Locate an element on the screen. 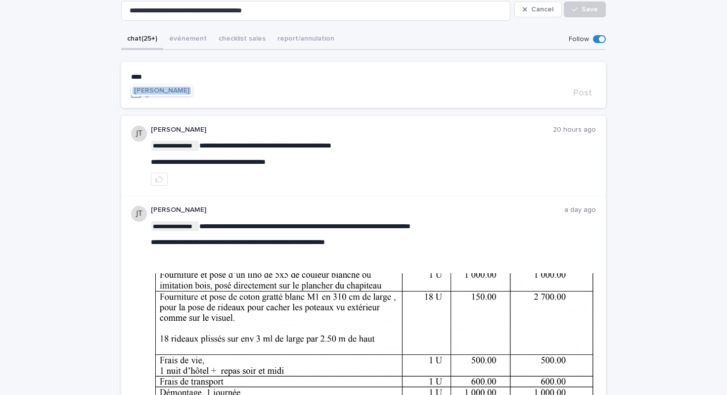 The height and width of the screenshot is (395, 727). span: Cancel is located at coordinates (542, 9).